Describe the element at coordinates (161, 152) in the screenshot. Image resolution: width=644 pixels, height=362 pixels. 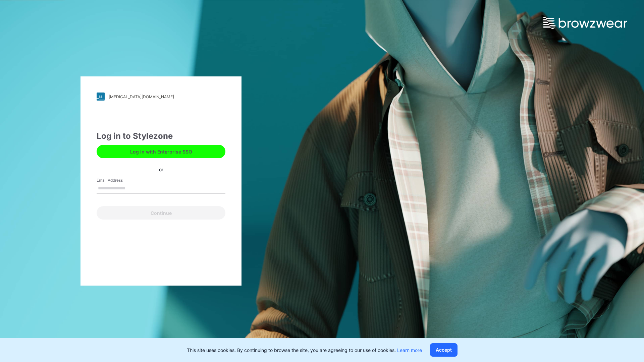
I see `button: Log in with Enterprise SSO` at that location.